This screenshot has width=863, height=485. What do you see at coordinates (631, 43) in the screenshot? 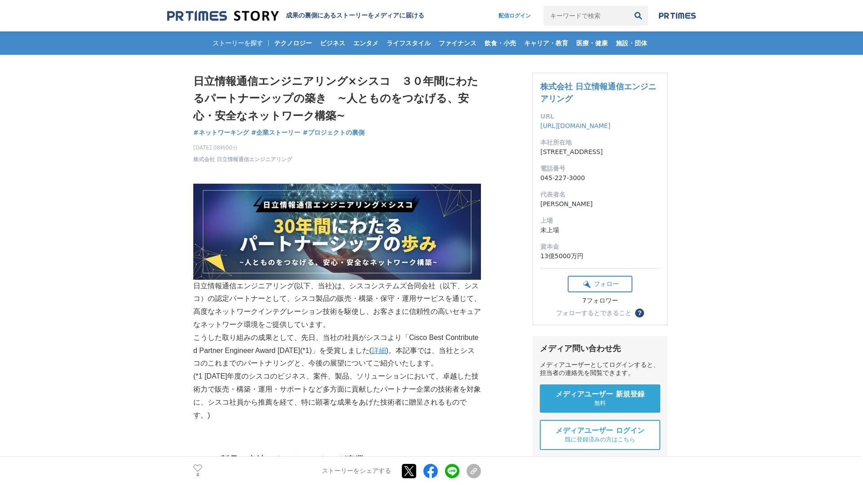
I see `span: 施設・団体` at bounding box center [631, 43].